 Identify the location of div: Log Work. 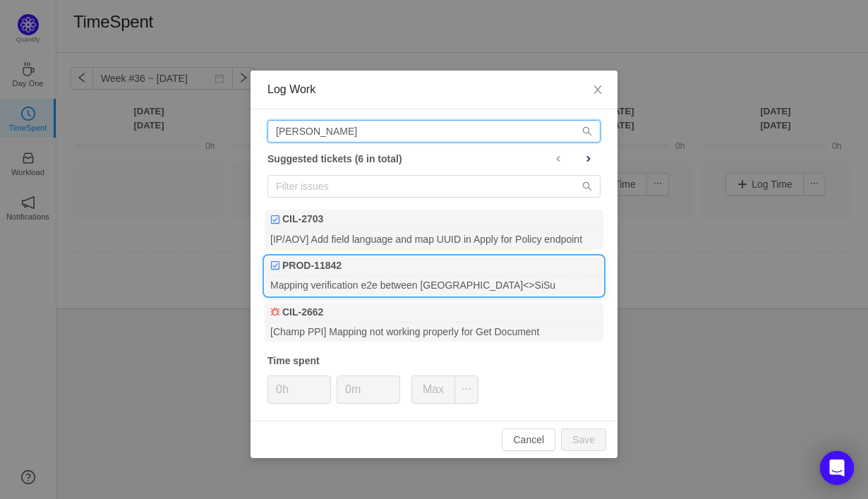
(434, 90).